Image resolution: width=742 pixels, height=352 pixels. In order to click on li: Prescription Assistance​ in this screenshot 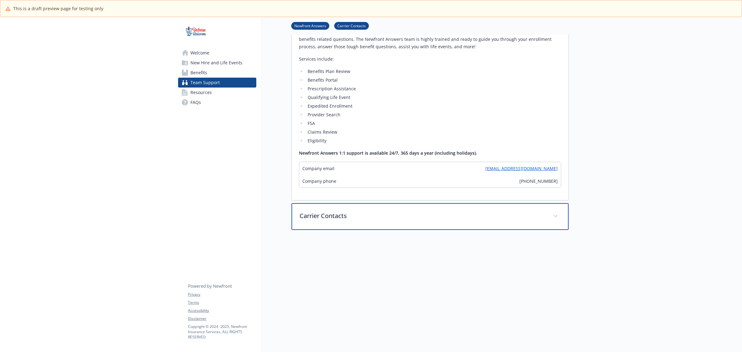, I will do `click(433, 89)`.